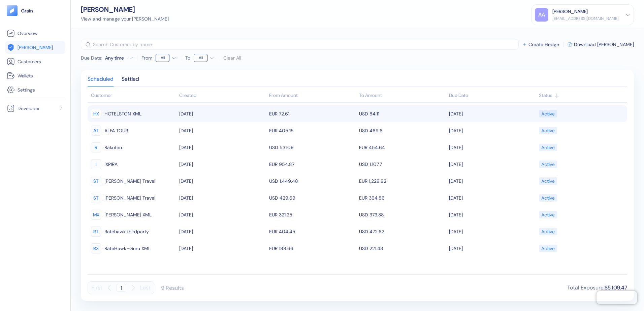  What do you see at coordinates (27, 33) in the screenshot?
I see `span: Overview` at bounding box center [27, 33].